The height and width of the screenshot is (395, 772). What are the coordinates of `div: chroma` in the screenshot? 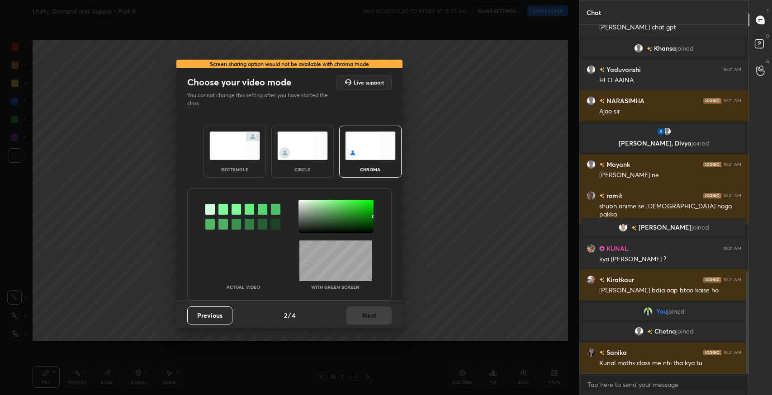 It's located at (370, 170).